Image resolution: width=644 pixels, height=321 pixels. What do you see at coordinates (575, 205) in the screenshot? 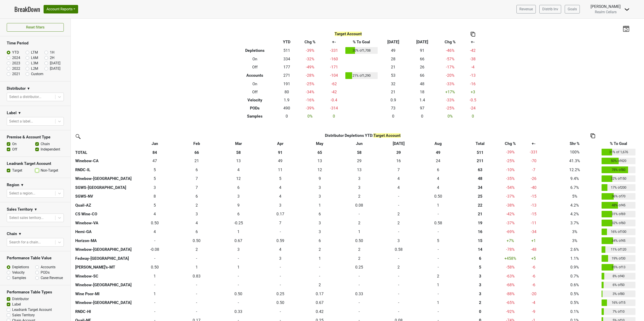
I see `td: 4.2%` at bounding box center [575, 205].